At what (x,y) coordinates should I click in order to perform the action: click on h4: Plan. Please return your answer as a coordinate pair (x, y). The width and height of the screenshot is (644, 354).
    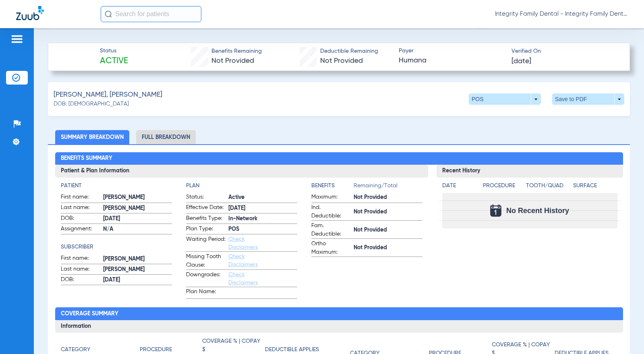
    Looking at the image, I should click on (242, 186).